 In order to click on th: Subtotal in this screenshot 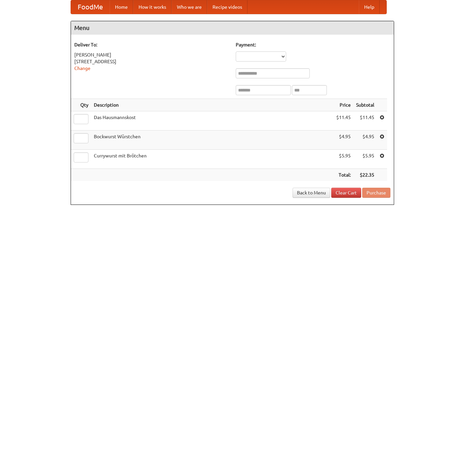, I will do `click(365, 105)`.